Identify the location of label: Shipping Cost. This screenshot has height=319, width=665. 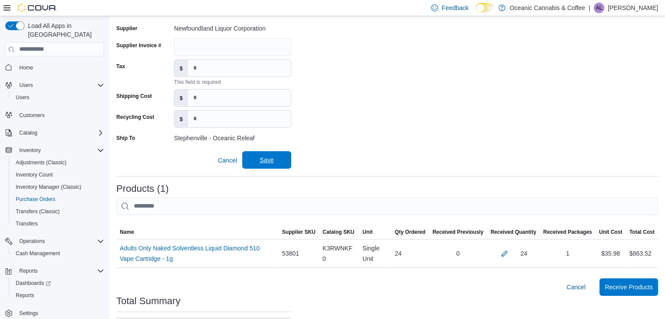
(134, 96).